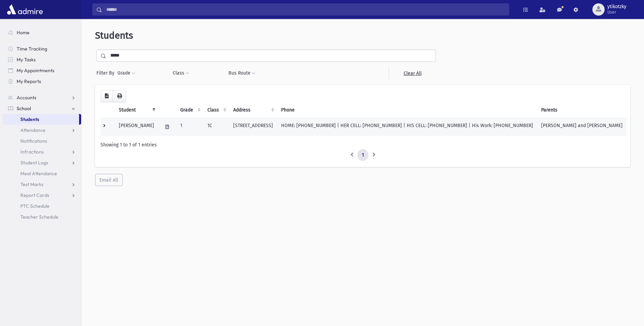 The height and width of the screenshot is (326, 644). What do you see at coordinates (23, 32) in the screenshot?
I see `span: Home` at bounding box center [23, 32].